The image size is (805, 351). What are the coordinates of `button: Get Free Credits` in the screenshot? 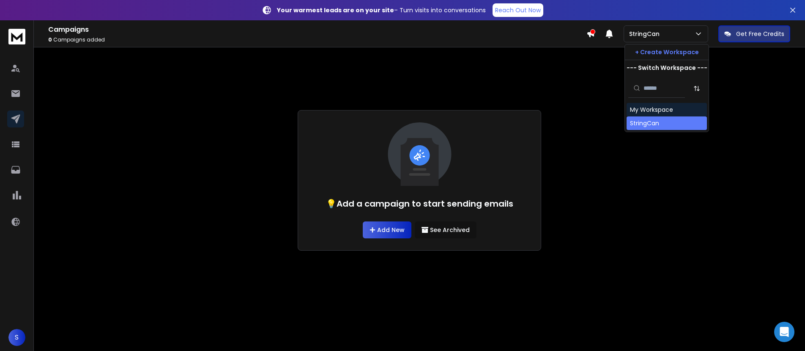 It's located at (754, 34).